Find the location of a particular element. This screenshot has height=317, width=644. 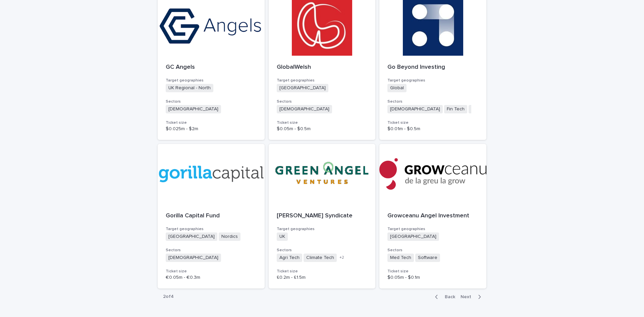

p: Gorilla Capital Fund is located at coordinates (211, 216).